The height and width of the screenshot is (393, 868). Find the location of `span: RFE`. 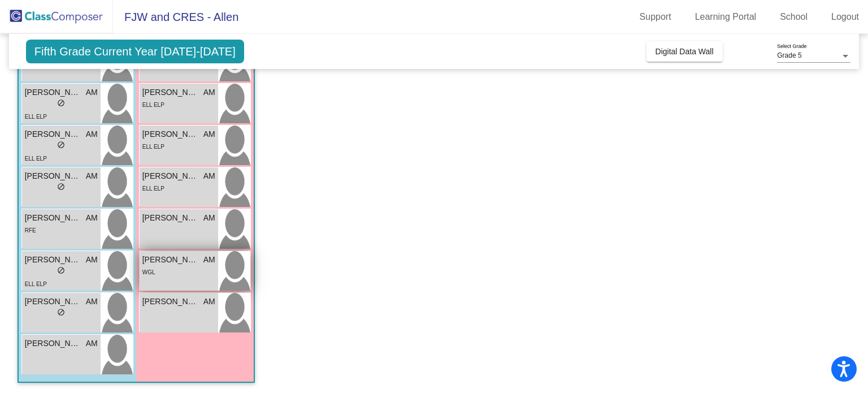

span: RFE is located at coordinates (31, 230).